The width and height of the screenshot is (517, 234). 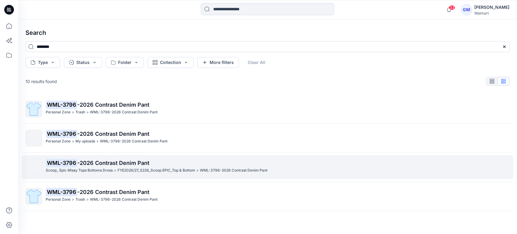 I want to click on a: WML-3796-2026 Contrast Denim PantPersonal Zone>My uploads>WML-3796-2026 Contrast Denim Pant, so click(x=267, y=138).